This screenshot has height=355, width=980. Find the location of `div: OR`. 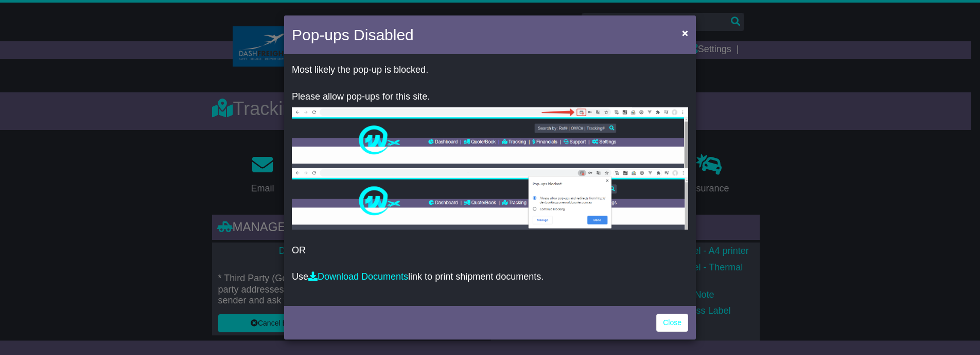

div: OR is located at coordinates (490, 180).